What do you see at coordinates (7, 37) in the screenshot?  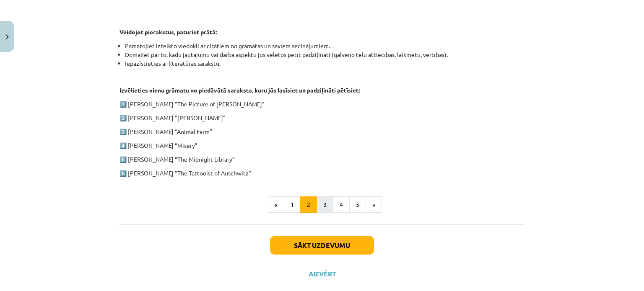 I see `img: icon-close-lesson-0947bae3869378f0d4975bcd49f059093ad1ed9edebbc8119c70593378902aed.svg` at bounding box center [7, 37].